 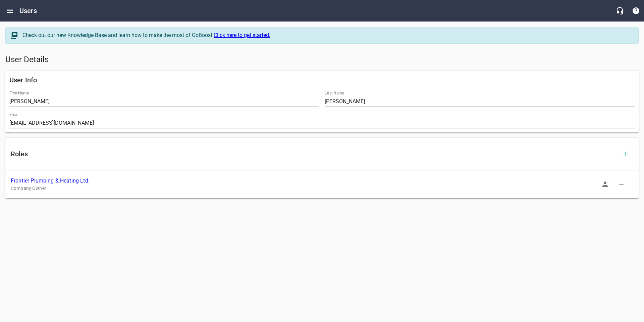 I want to click on button: Support Portal, so click(x=636, y=11).